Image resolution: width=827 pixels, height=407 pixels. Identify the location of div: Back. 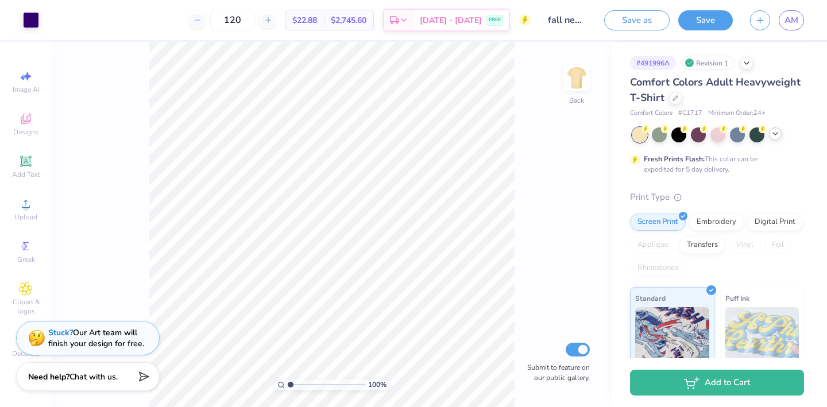
(576, 100).